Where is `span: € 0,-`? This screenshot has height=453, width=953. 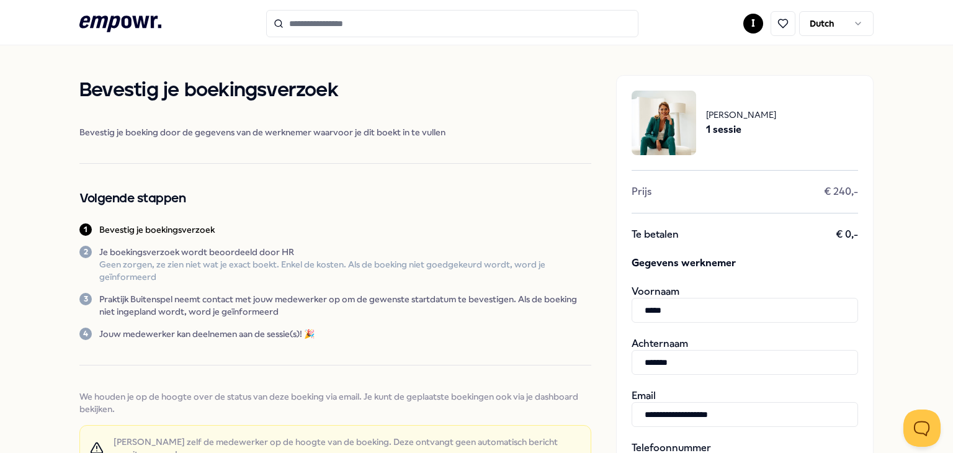
span: € 0,- is located at coordinates (847, 235).